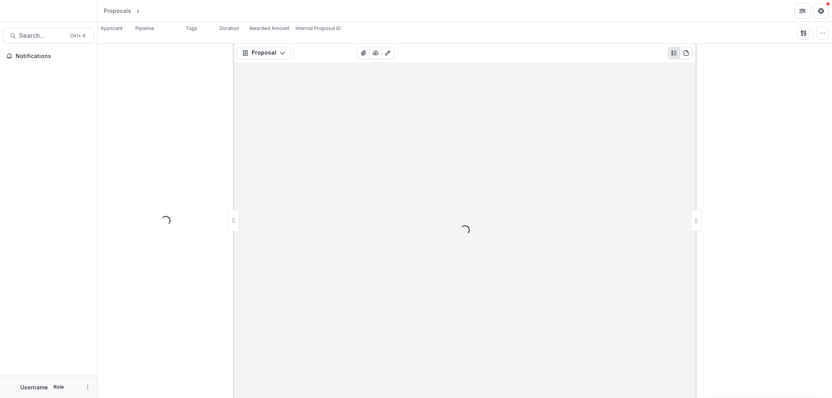  Describe the element at coordinates (34, 387) in the screenshot. I see `p: Username` at that location.